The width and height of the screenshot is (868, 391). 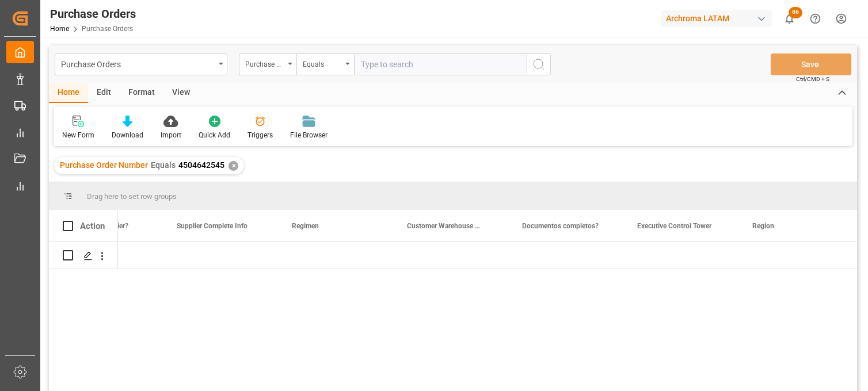 I want to click on div: Home, so click(x=68, y=94).